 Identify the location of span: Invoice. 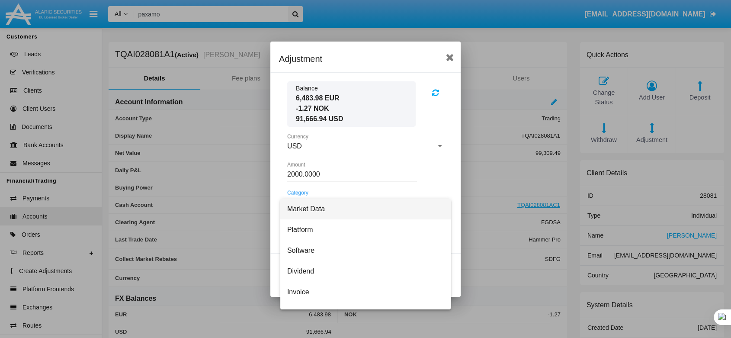
(366, 292).